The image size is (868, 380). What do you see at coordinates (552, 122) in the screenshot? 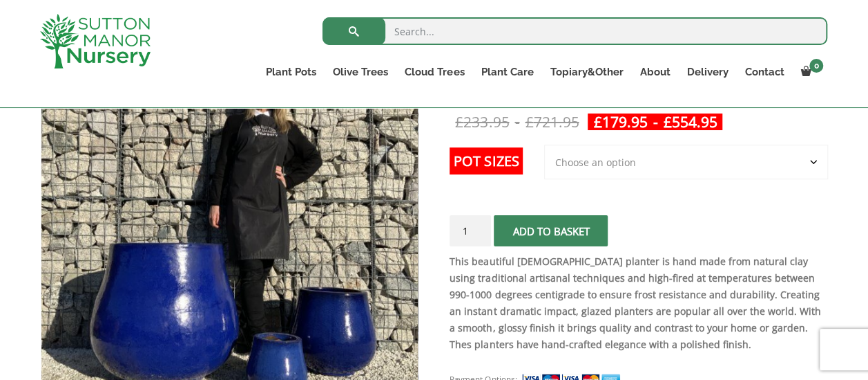
I see `bdi: 721.95` at bounding box center [552, 122].